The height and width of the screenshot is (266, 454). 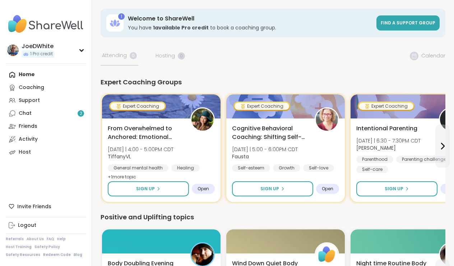 I want to click on div: Positive and Uplifting topics, so click(x=273, y=217).